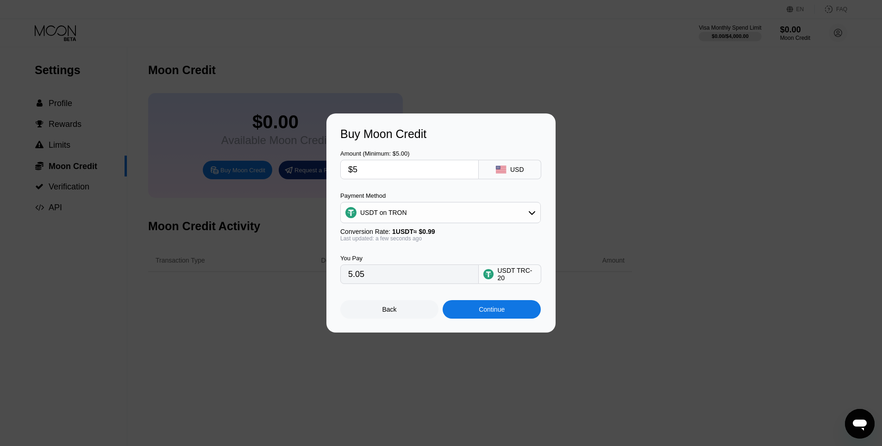  Describe the element at coordinates (440, 238) in the screenshot. I see `div: Last updated: a few seconds ago` at that location.